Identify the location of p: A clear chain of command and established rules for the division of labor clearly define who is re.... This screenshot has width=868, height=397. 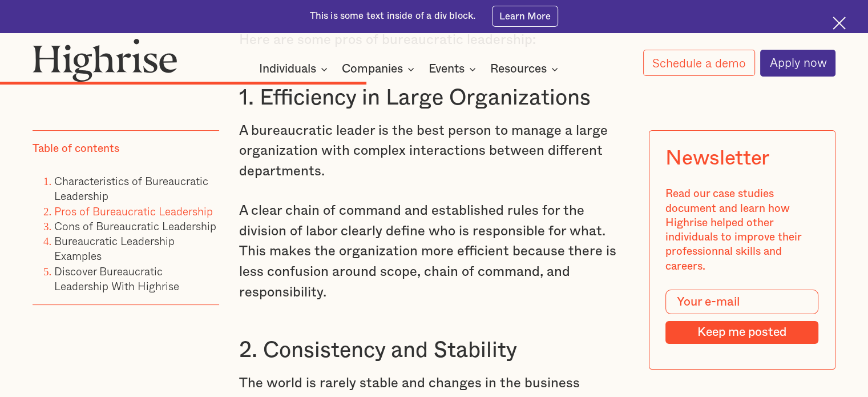
(433, 252).